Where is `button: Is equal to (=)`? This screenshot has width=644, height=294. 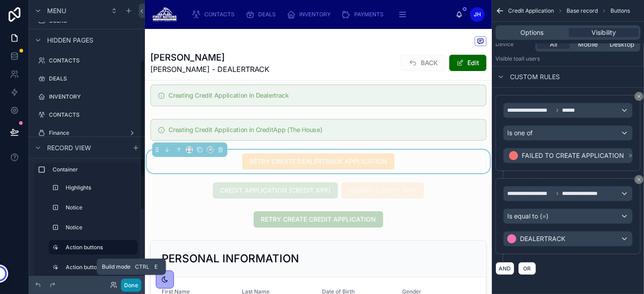
button: Is equal to (=) is located at coordinates (568, 216).